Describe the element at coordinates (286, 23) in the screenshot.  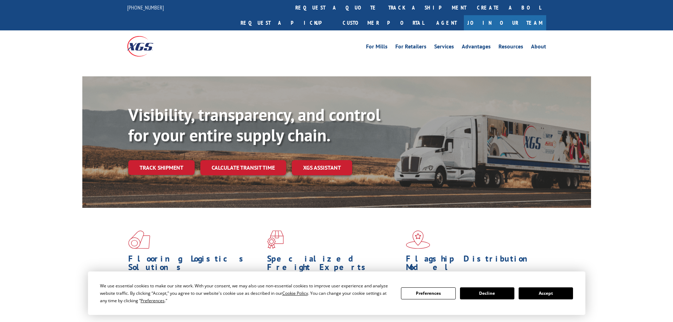
I see `a: Request a pickup` at that location.